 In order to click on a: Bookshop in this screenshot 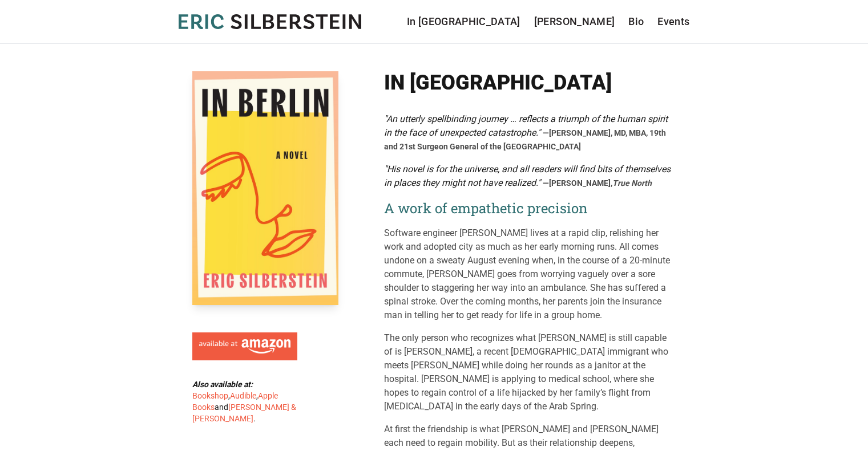, I will do `click(210, 395)`.